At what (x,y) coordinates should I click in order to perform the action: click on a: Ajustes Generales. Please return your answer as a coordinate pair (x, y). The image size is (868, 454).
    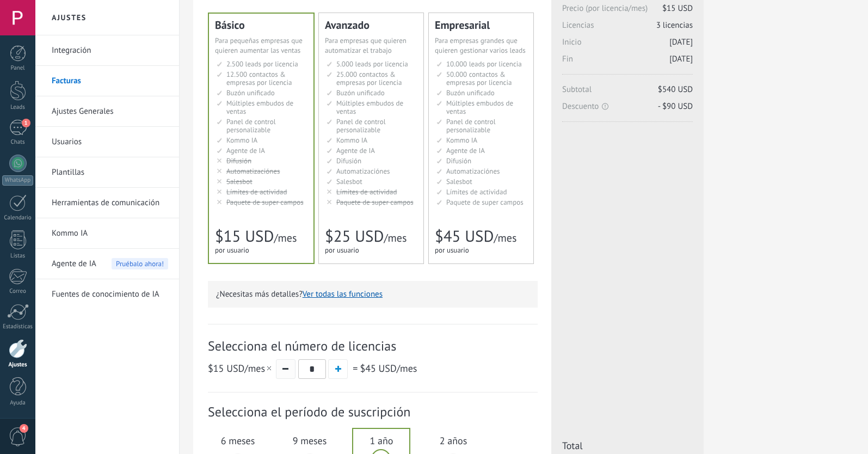
    Looking at the image, I should click on (110, 111).